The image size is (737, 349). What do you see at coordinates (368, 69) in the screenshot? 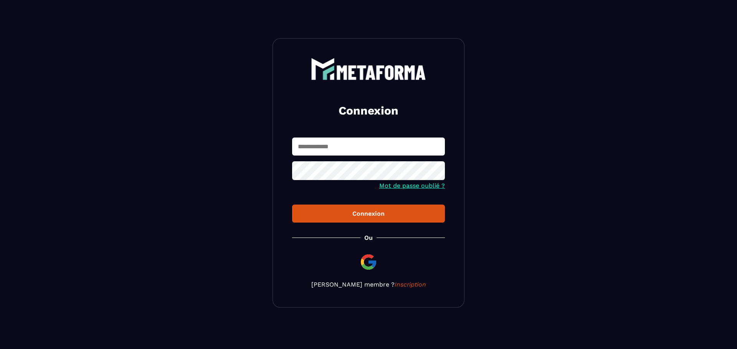
I see `img: logo` at bounding box center [368, 69].